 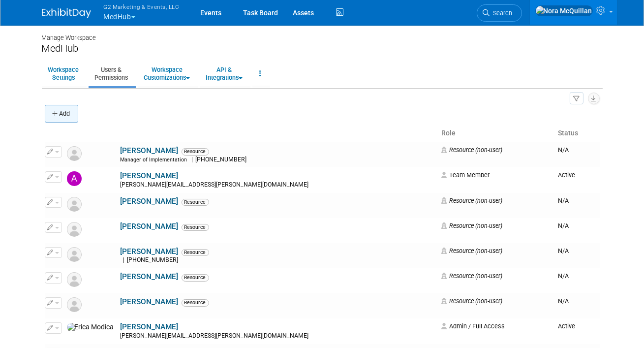 I want to click on a: Search, so click(x=500, y=13).